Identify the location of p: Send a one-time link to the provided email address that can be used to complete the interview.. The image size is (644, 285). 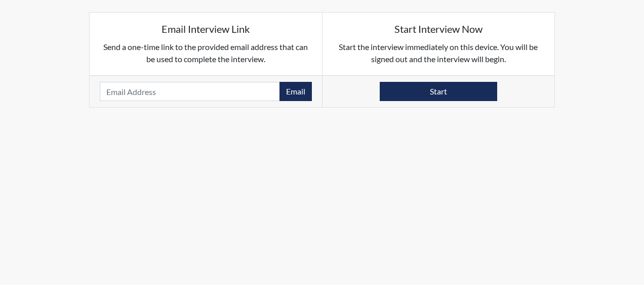
(205, 53).